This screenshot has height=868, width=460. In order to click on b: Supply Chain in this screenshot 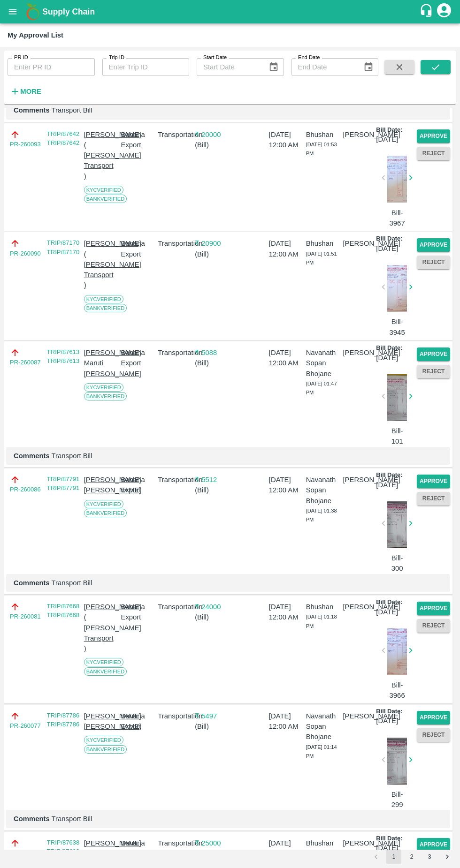, I will do `click(69, 12)`.